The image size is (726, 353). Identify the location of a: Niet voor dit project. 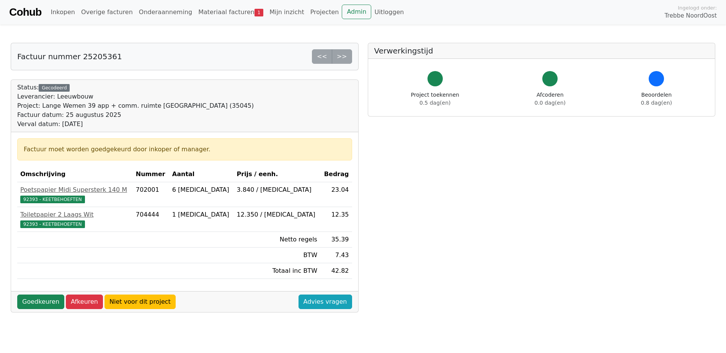
(140, 302).